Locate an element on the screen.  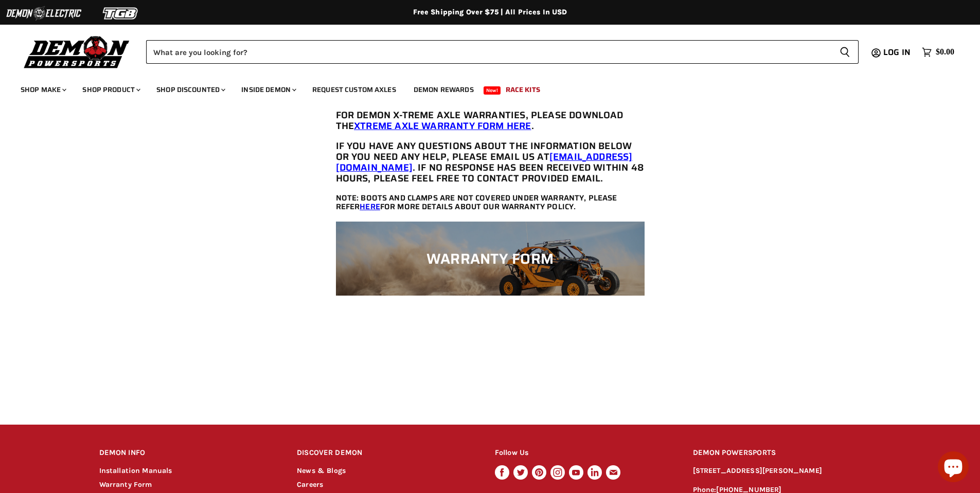
a: Shop Discounted is located at coordinates (190, 89).